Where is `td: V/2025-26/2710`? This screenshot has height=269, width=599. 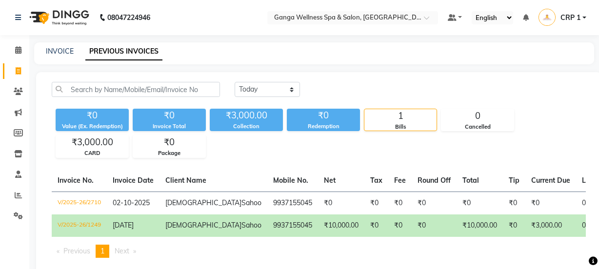 td: V/2025-26/2710 is located at coordinates (79, 203).